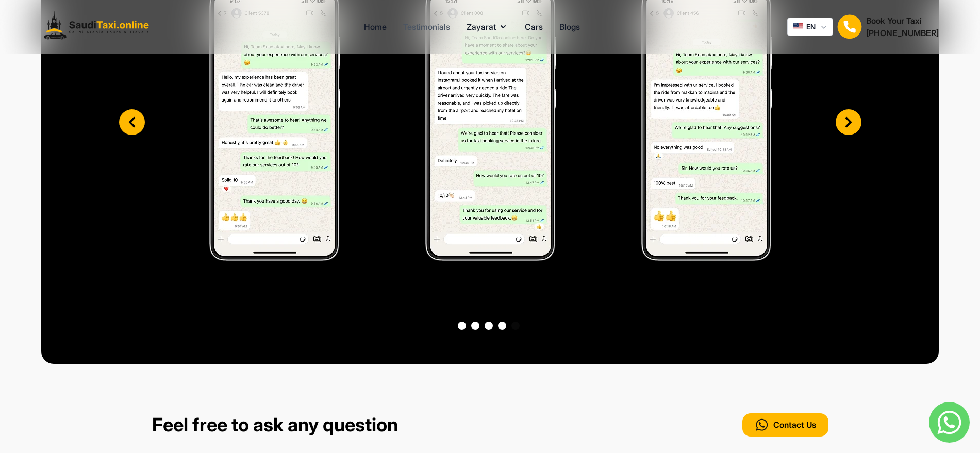 This screenshot has width=980, height=453. Describe the element at coordinates (902, 21) in the screenshot. I see `h1: Book Your Taxi` at that location.